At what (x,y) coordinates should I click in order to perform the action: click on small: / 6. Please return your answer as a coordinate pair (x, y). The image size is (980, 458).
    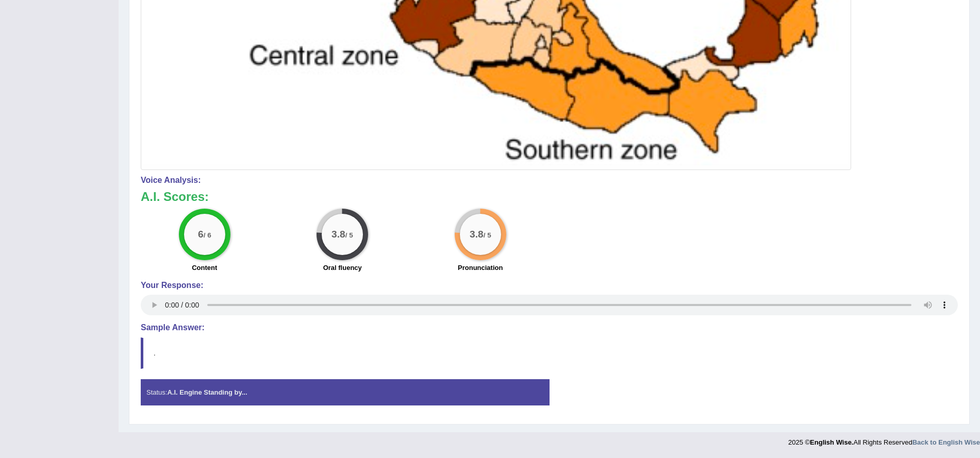
    Looking at the image, I should click on (207, 236).